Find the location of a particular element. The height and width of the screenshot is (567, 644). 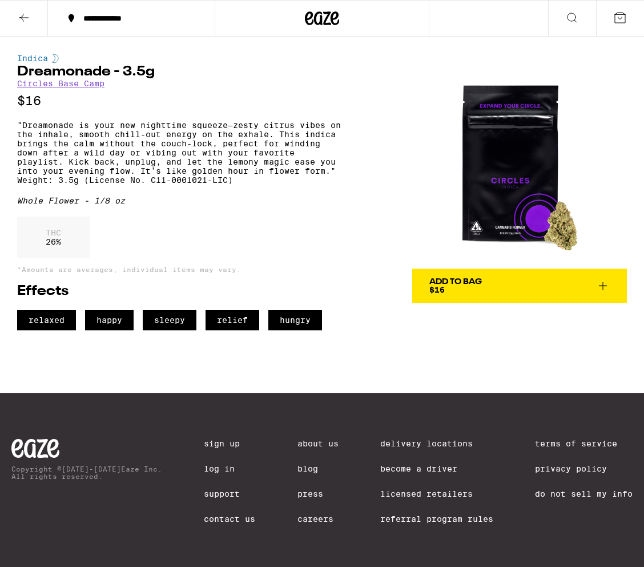

a: Delivery Locations is located at coordinates (437, 443).